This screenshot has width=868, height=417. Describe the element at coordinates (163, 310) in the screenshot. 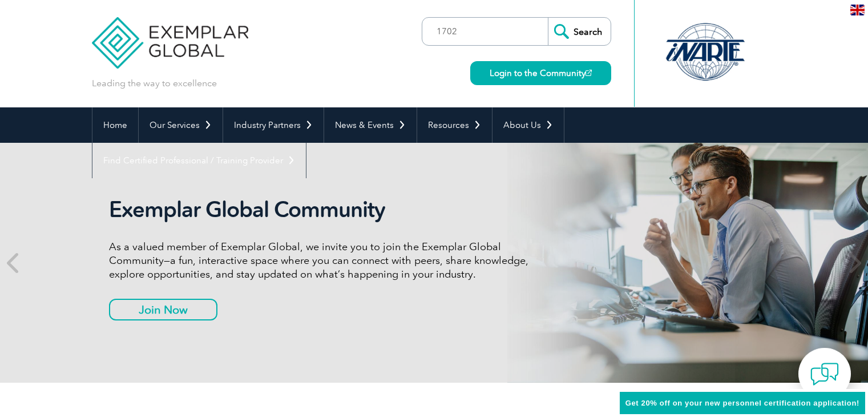

I see `a: Join Now` at that location.